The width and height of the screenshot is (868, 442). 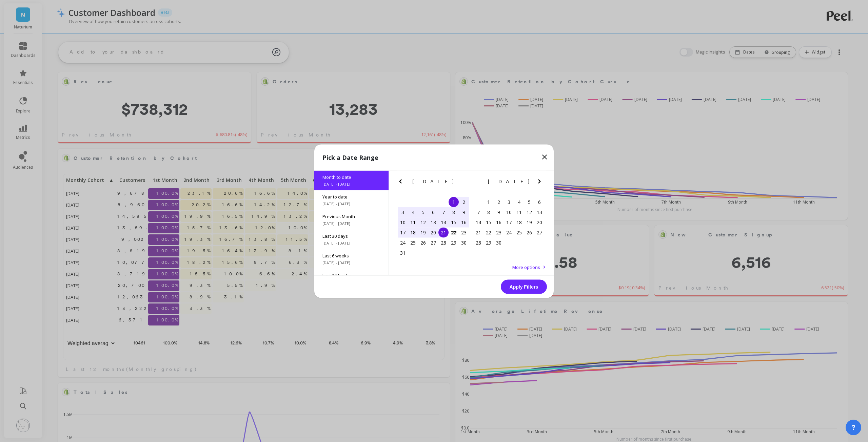 I want to click on div: Choose Thursday, September 4th, 2025, so click(x=519, y=202).